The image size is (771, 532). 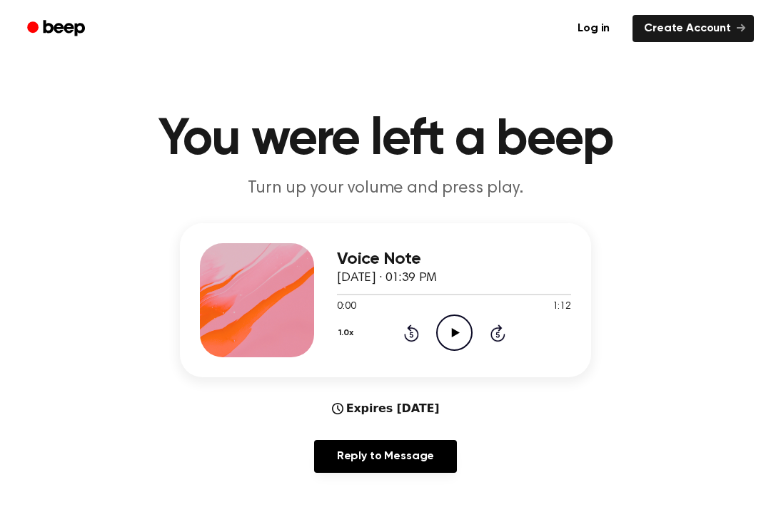 I want to click on a: Beep, so click(x=57, y=28).